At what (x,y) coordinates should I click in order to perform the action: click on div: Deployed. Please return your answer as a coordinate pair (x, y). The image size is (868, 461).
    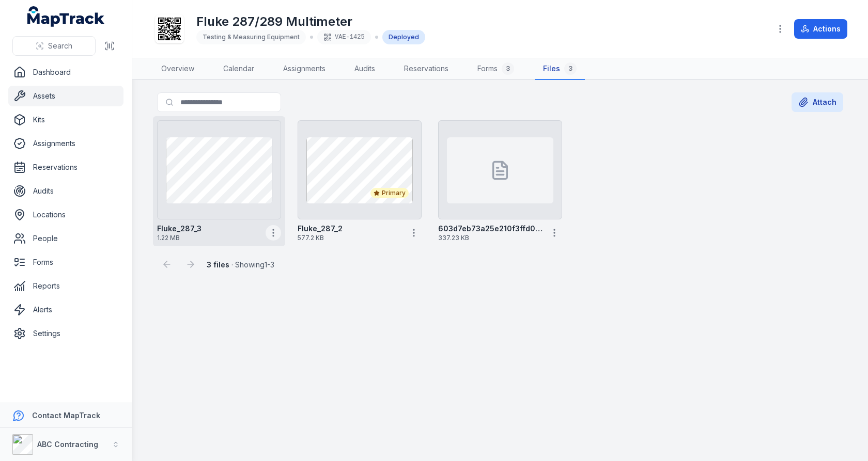
    Looking at the image, I should click on (404, 37).